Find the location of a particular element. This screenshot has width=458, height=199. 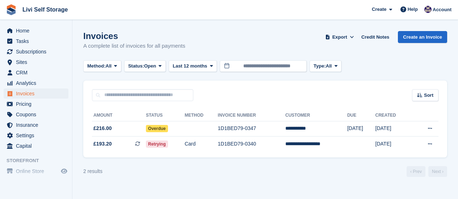

span: Settings is located at coordinates (38, 136).